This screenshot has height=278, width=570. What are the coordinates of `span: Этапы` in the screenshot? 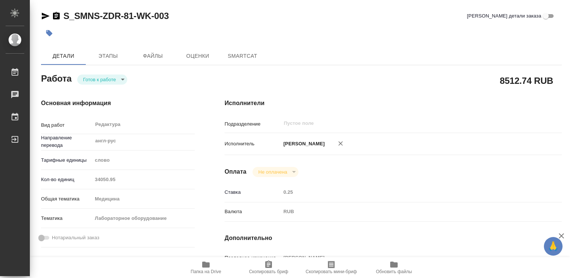 It's located at (108, 56).